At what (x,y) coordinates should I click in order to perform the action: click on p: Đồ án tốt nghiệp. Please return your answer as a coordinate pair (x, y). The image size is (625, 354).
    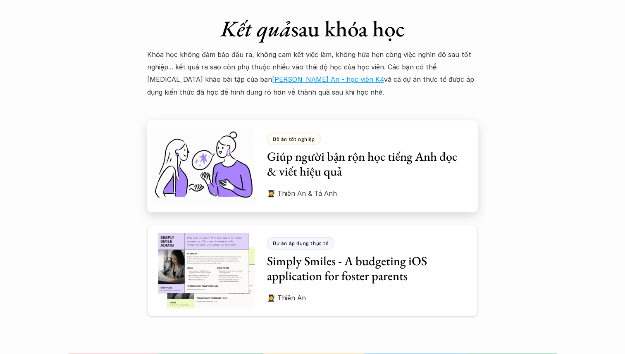
    Looking at the image, I should click on (294, 139).